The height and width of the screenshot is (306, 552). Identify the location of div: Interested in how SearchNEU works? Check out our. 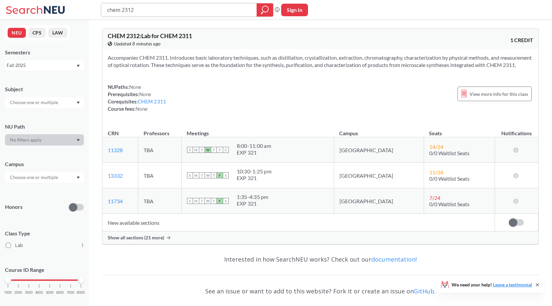
(320, 259).